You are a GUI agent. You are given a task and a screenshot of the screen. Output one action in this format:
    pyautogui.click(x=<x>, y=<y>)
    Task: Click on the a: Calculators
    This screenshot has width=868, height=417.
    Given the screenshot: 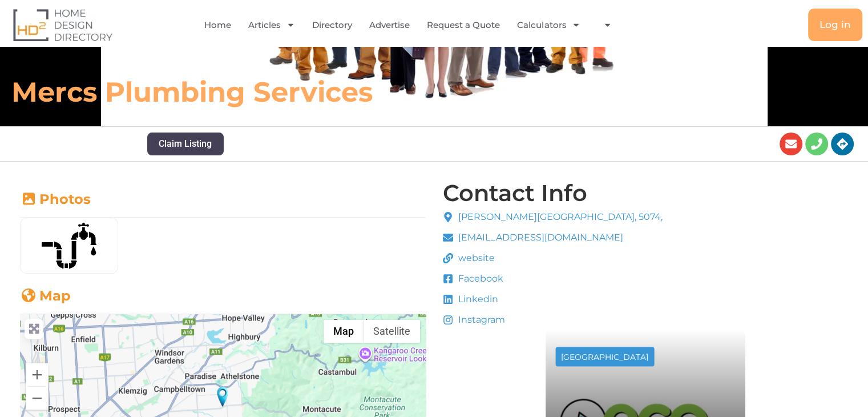 What is the action you would take?
    pyautogui.click(x=548, y=25)
    